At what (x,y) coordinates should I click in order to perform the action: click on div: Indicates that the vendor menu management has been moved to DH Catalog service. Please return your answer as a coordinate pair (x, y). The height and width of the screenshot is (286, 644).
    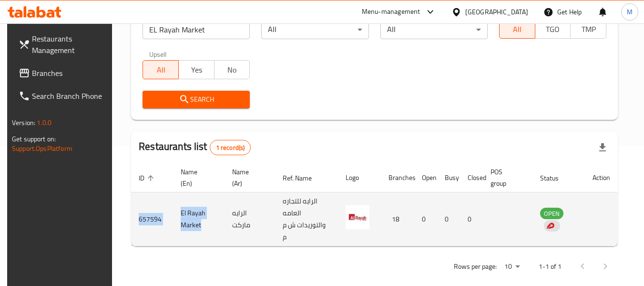
    Looking at the image, I should click on (552, 226).